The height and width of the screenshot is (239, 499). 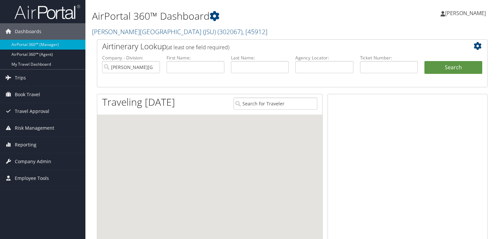 What do you see at coordinates (32, 111) in the screenshot?
I see `span: Travel Approval` at bounding box center [32, 111].